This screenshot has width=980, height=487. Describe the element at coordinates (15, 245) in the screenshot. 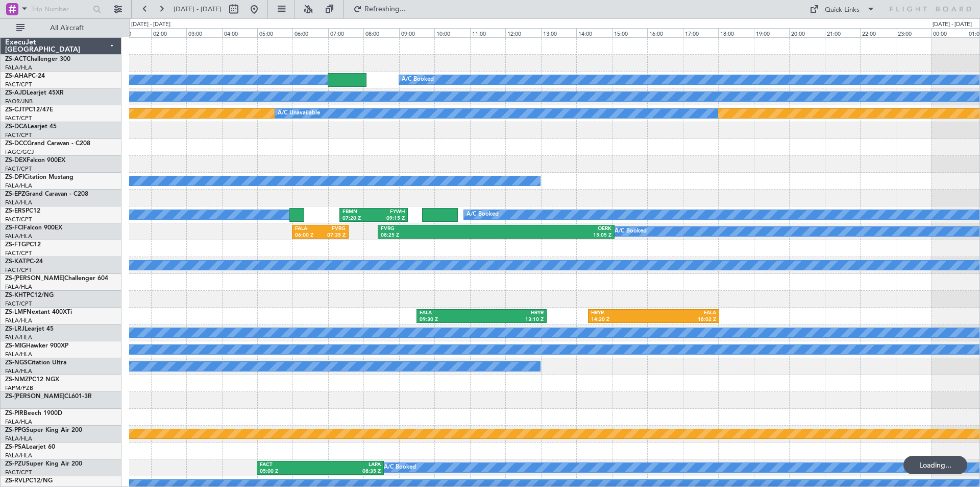

I see `span: ZS-FTG` at that location.